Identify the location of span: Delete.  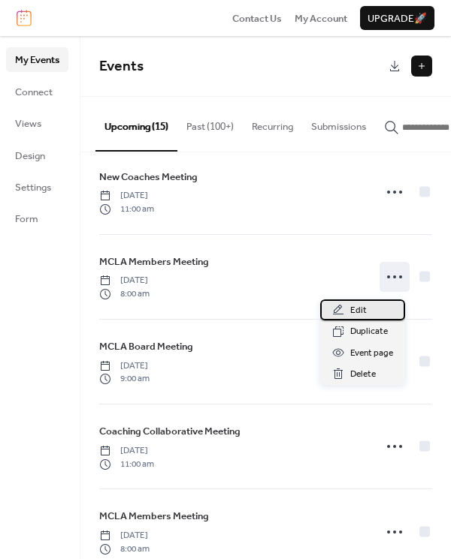
(363, 375).